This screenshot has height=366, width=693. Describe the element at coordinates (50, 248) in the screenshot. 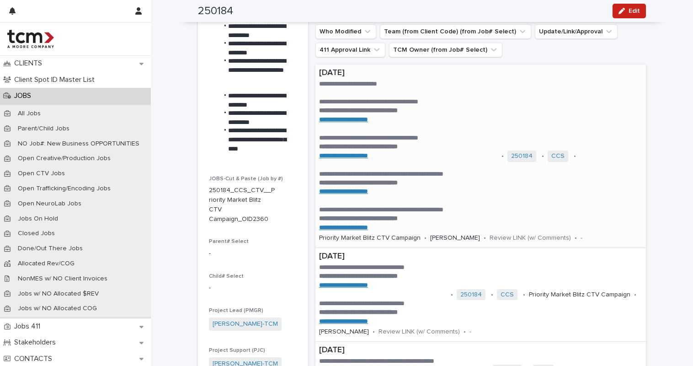

I see `p: Done/Out There Jobs` at that location.